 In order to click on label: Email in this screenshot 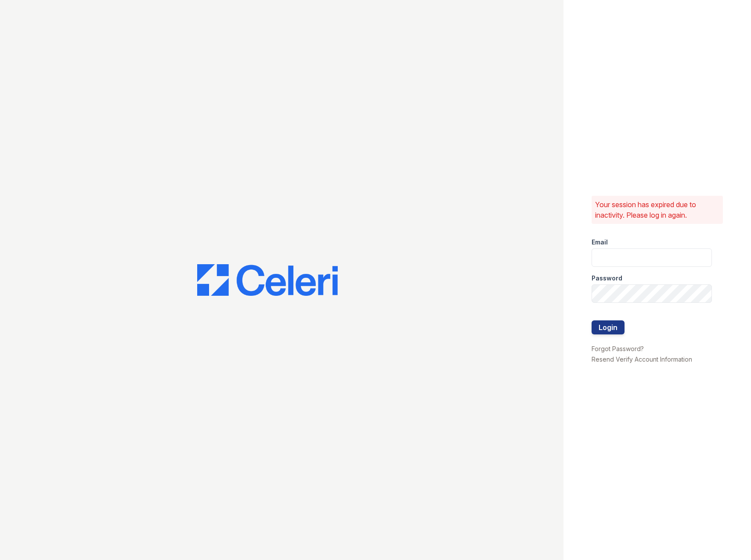, I will do `click(599, 242)`.